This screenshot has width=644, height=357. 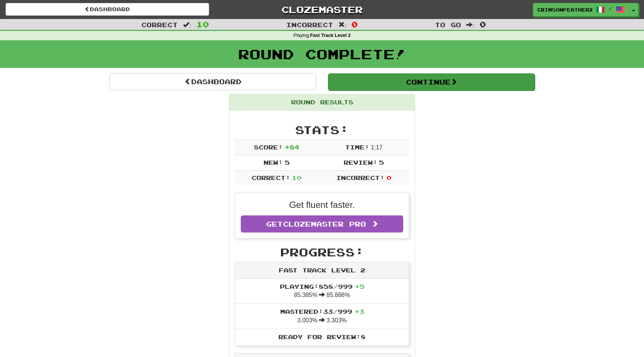 I want to click on div: Fast Track Level 2, so click(x=322, y=271).